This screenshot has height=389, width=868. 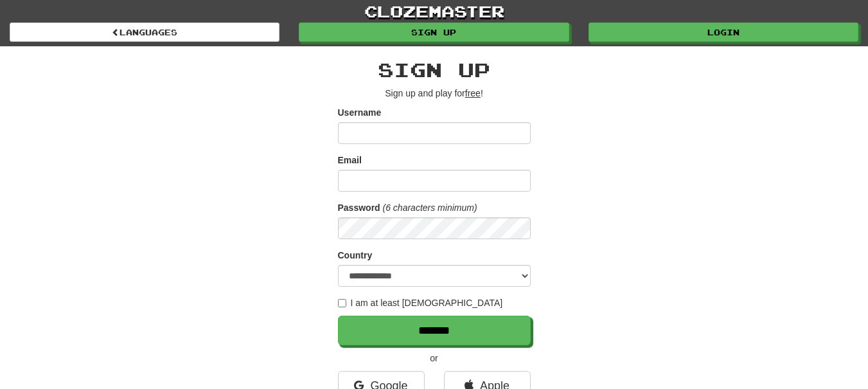 What do you see at coordinates (145, 32) in the screenshot?
I see `a: Languages` at bounding box center [145, 32].